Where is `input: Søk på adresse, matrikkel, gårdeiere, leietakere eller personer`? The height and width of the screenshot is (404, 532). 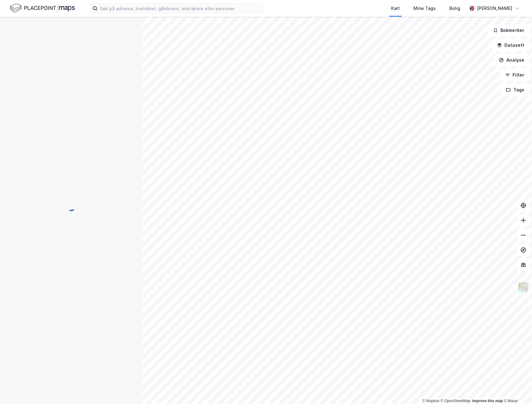
input: Søk på adresse, matrikkel, gårdeiere, leietakere eller personer is located at coordinates (180, 8).